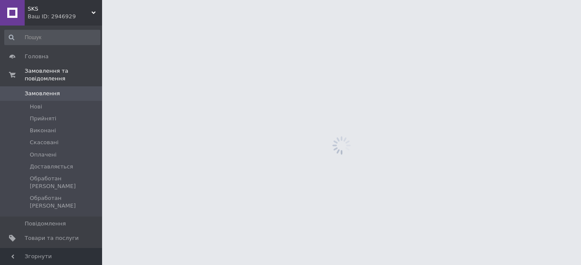  Describe the element at coordinates (51, 167) in the screenshot. I see `span: Доставляється` at that location.